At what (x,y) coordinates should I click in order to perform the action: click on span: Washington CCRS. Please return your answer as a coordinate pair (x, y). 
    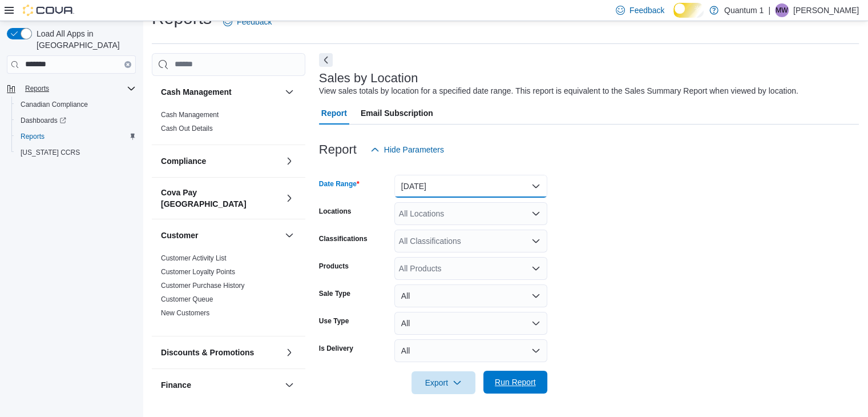
    Looking at the image, I should click on (76, 153).